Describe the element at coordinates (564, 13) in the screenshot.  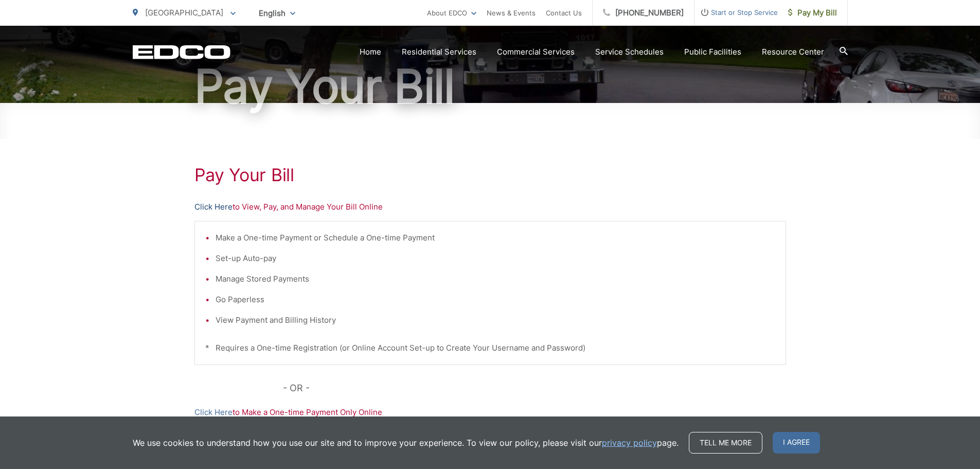
I see `a: Contact Us` at that location.